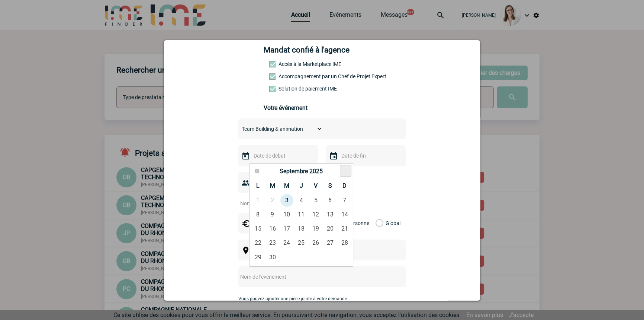  I want to click on span: Septembre, so click(294, 171).